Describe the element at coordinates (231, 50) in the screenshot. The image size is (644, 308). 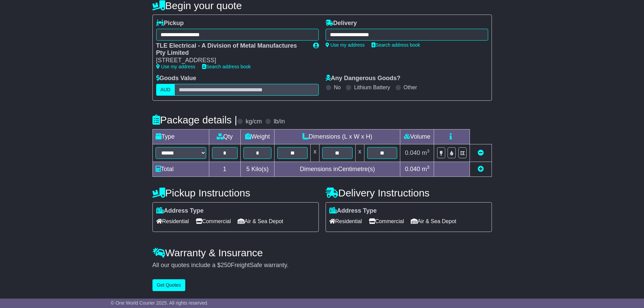
I see `div: TLE Electrical - A Division of Metal Manufactures Pty Limited` at that location.